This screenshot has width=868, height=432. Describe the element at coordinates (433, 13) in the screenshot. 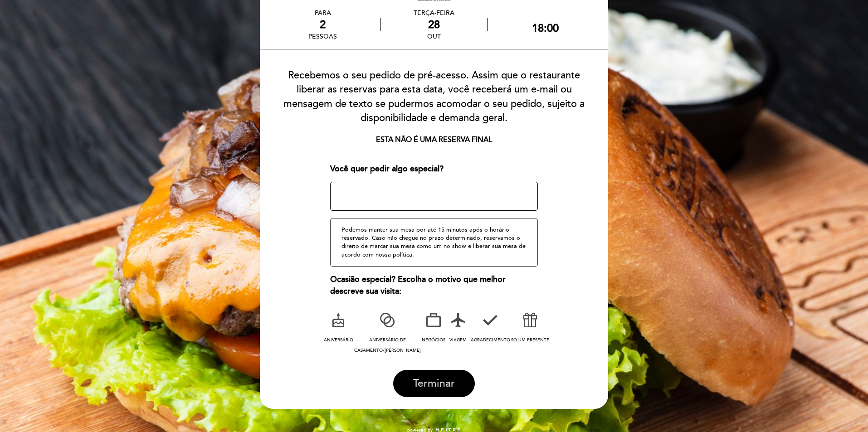

I see `div: Terça-feira` at that location.